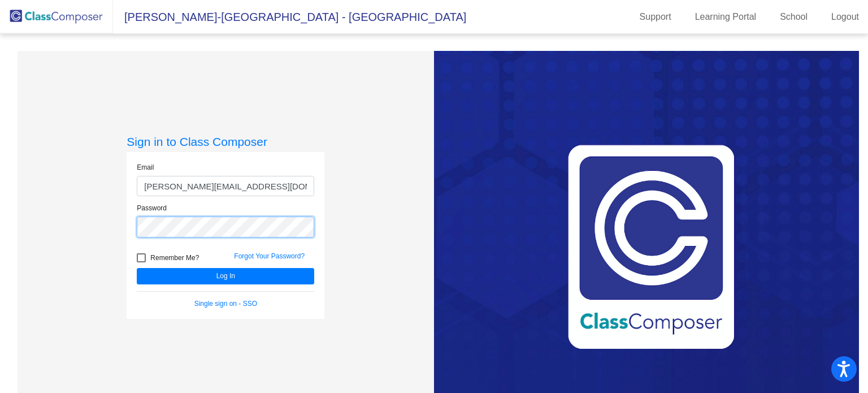 The width and height of the screenshot is (868, 393). What do you see at coordinates (175, 258) in the screenshot?
I see `span: Remember Me?` at bounding box center [175, 258].